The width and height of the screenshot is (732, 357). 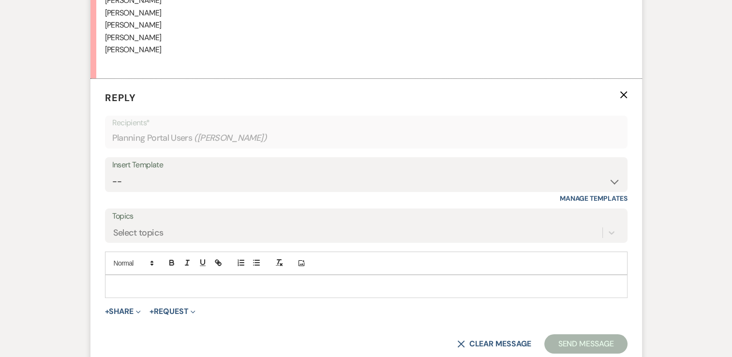 What do you see at coordinates (366, 165) in the screenshot?
I see `div: Insert Template` at bounding box center [366, 165].